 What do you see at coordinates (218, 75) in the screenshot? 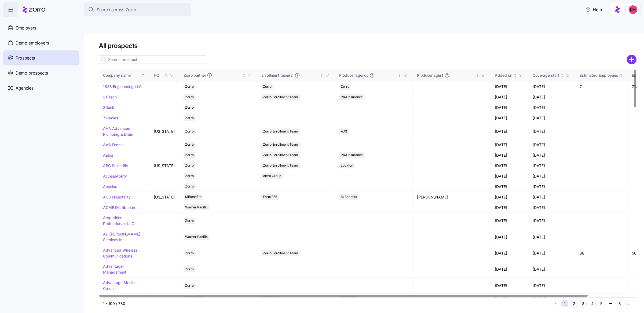
I see `th: Zorro partnerNot sorted` at bounding box center [218, 75].